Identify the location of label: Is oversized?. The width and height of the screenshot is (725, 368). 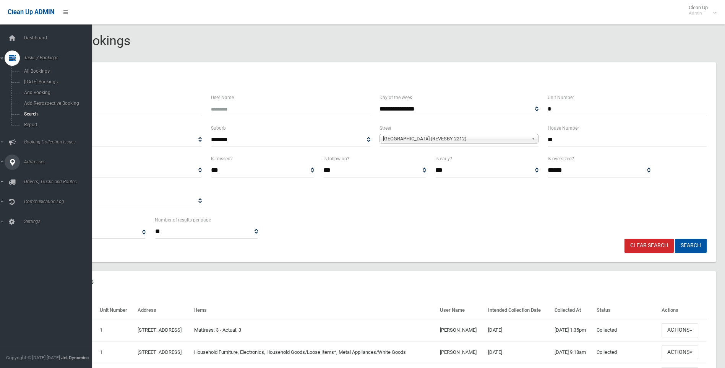
(560, 159).